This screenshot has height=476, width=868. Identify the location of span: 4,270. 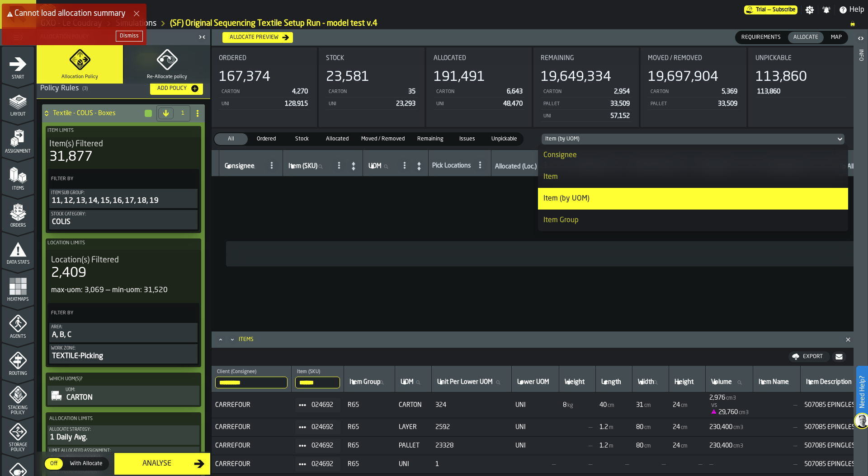
(299, 91).